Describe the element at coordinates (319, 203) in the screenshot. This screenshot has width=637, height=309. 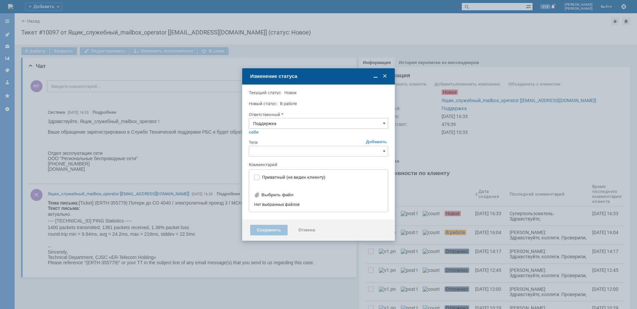
I see `div: Нет выбранных файлов` at that location.